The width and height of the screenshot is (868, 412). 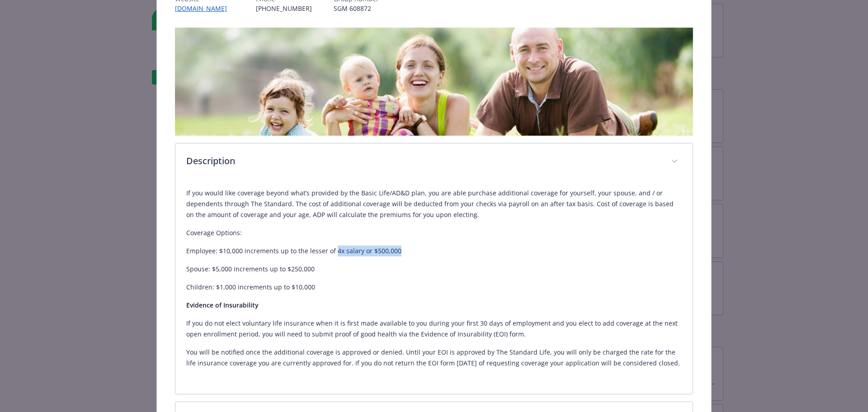 I want to click on p: You will be notified once the additional coverage is approved or denied. Until your EOI is approv..., so click(x=434, y=357).